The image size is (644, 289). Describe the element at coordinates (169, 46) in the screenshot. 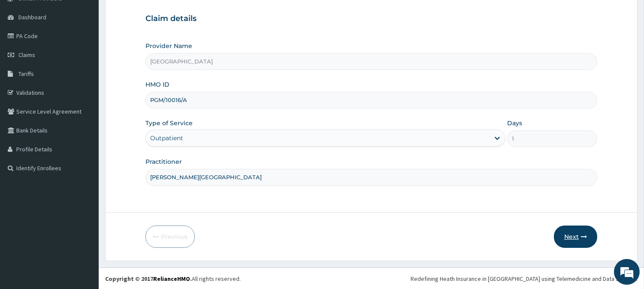

I see `label: Provider Name` at that location.